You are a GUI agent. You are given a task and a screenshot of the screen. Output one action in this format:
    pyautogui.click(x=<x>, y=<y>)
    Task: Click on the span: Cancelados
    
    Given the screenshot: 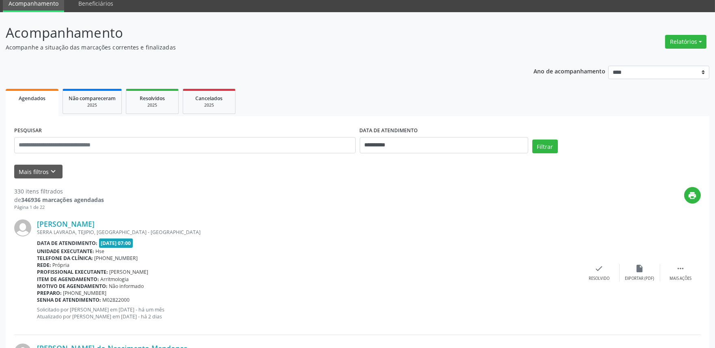 What is the action you would take?
    pyautogui.click(x=209, y=98)
    